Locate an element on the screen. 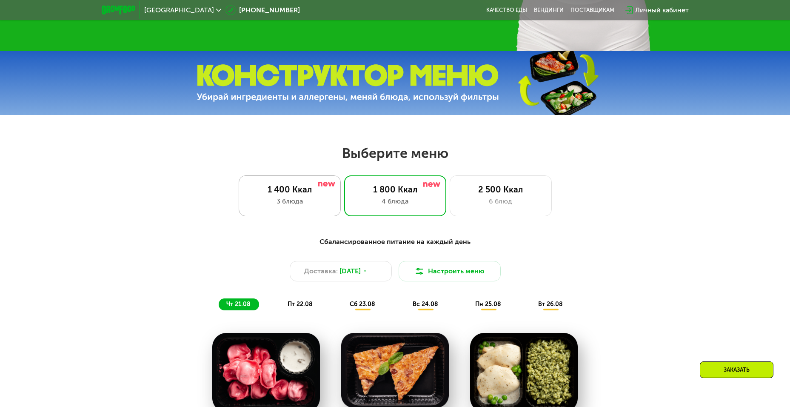 This screenshot has width=790, height=407. a: Вендинги is located at coordinates (549, 10).